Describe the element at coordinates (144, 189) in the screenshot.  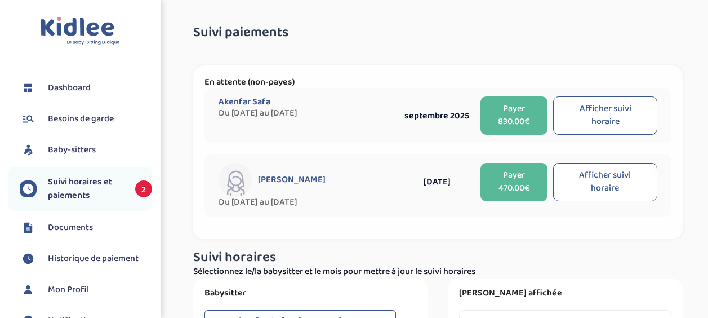
I see `span: 2` at that location.